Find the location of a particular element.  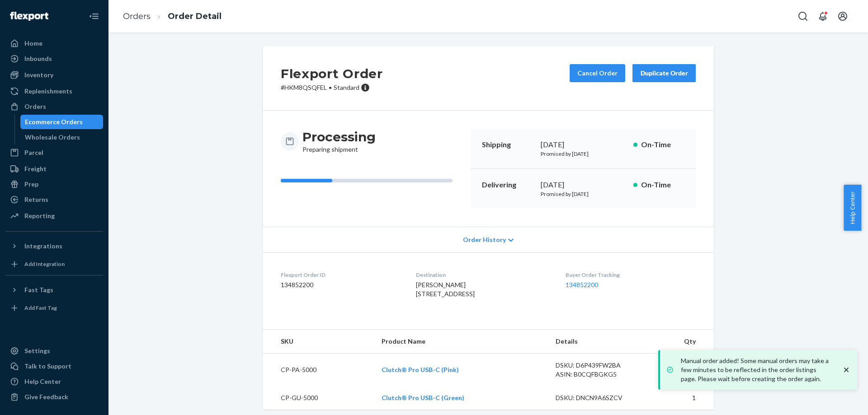

div: Settings is located at coordinates (37, 351).